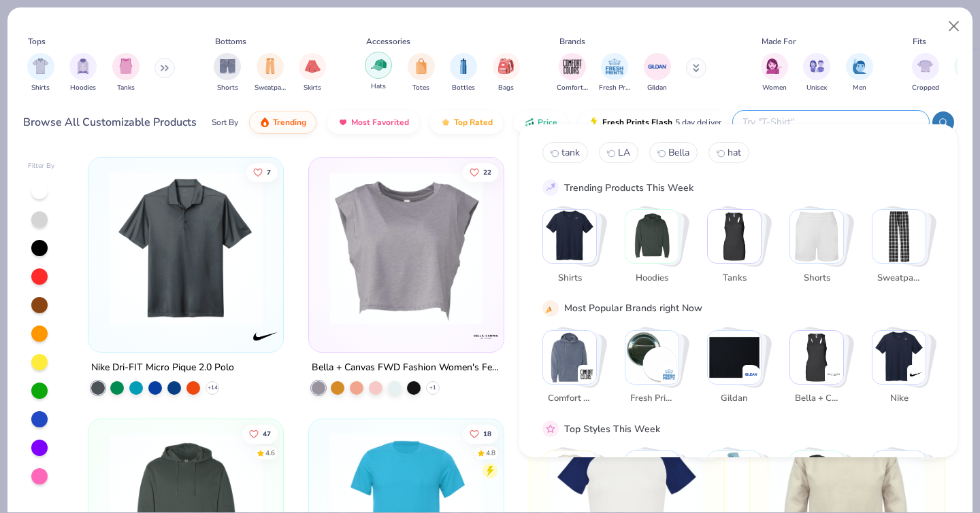 The image size is (980, 513). What do you see at coordinates (899, 236) in the screenshot?
I see `img: Sweatpants` at bounding box center [899, 236].